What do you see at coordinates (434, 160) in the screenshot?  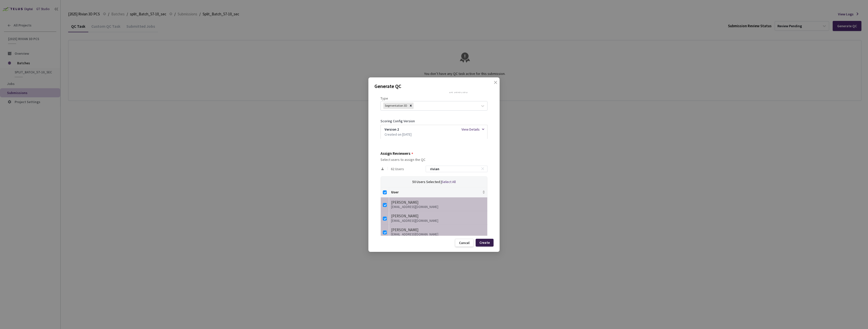 I see `div: Select users to assign the QC` at bounding box center [434, 160].